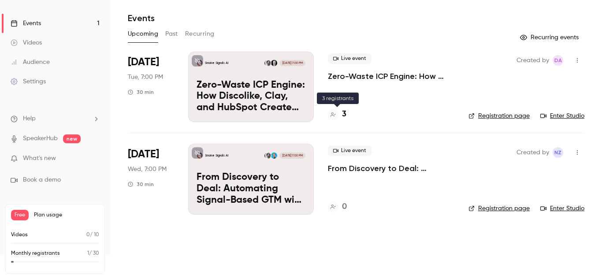 This screenshot has height=279, width=602. Describe the element at coordinates (88, 254) in the screenshot. I see `span: 1` at that location.